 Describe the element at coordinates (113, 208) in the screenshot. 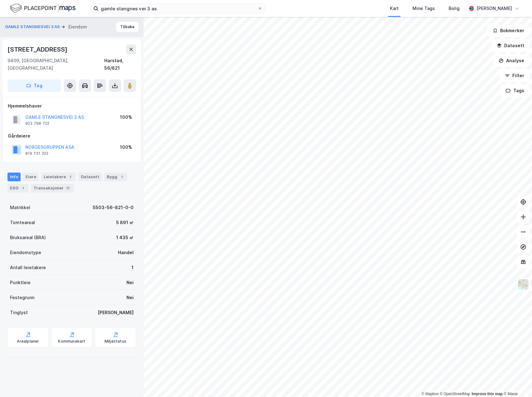

I see `div: 5503-56-821-0-0` at that location.